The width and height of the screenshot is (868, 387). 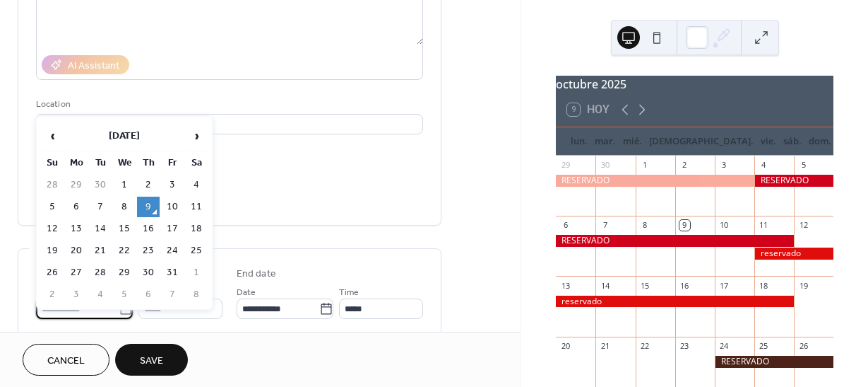 What do you see at coordinates (124, 250) in the screenshot?
I see `td: 22` at bounding box center [124, 250].